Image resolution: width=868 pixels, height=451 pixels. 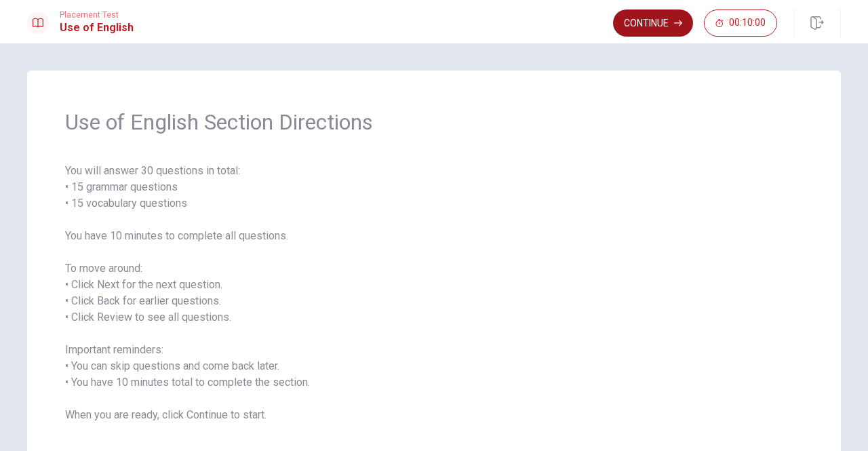 What do you see at coordinates (741, 23) in the screenshot?
I see `button: 00:10:00` at bounding box center [741, 23].